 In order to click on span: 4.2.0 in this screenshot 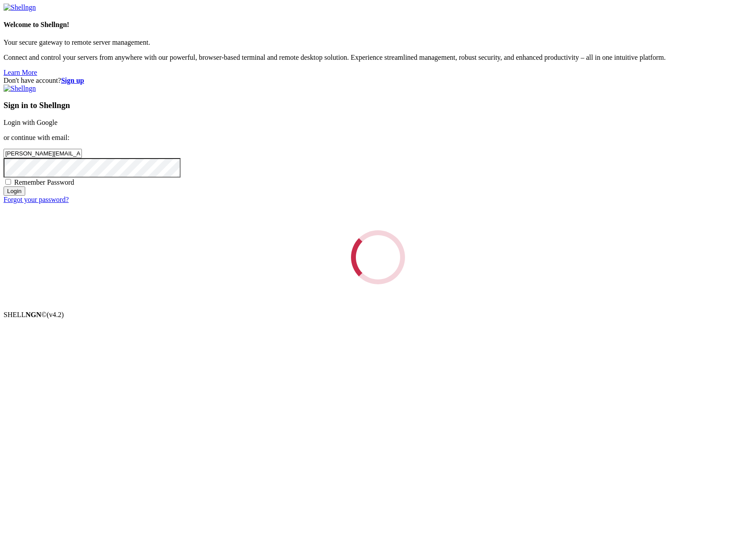, I will do `click(55, 314)`.